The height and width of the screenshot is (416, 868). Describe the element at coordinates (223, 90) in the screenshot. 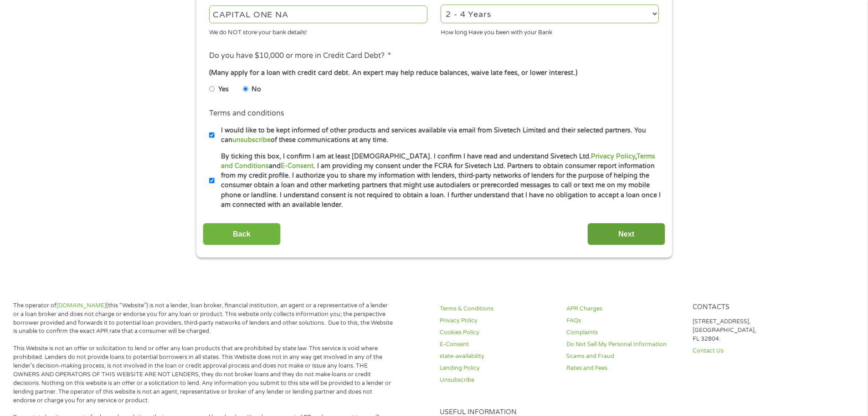

I see `label: Yes` at that location.